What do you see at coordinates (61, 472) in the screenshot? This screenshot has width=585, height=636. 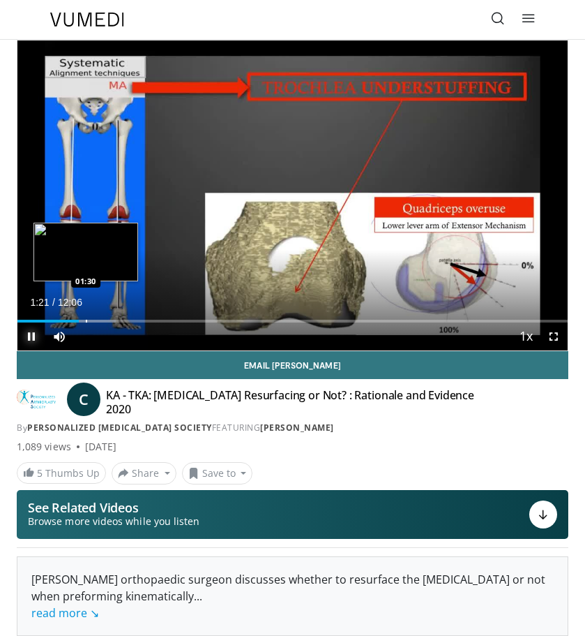 I see `a: 5 Thumbs Up` at bounding box center [61, 472].